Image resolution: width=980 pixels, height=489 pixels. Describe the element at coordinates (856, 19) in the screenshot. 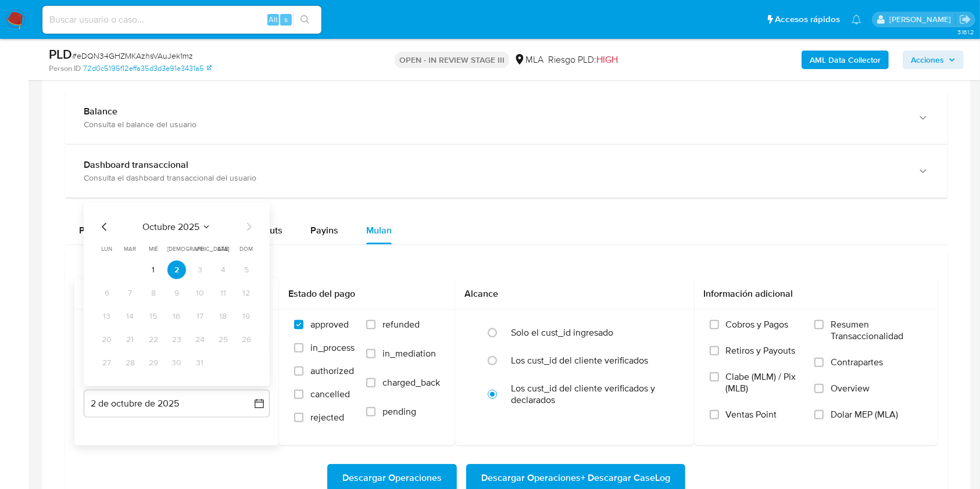

I see `a: Notificaciones` at that location.